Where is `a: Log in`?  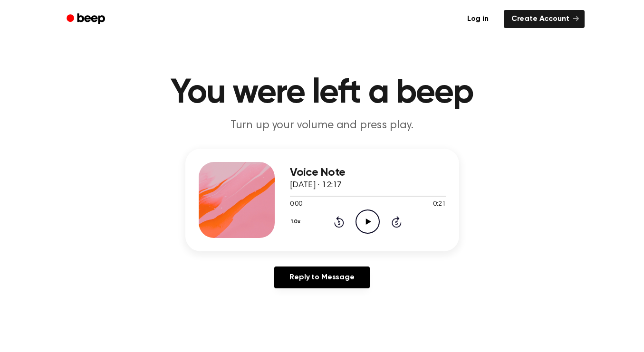
a: Log in is located at coordinates (478, 19).